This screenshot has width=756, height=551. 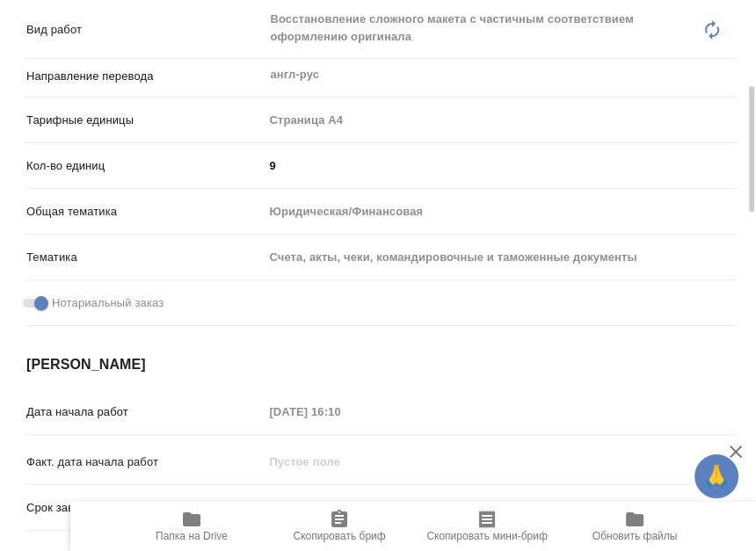 I want to click on div: Юридическая/Финансовая, so click(x=499, y=212).